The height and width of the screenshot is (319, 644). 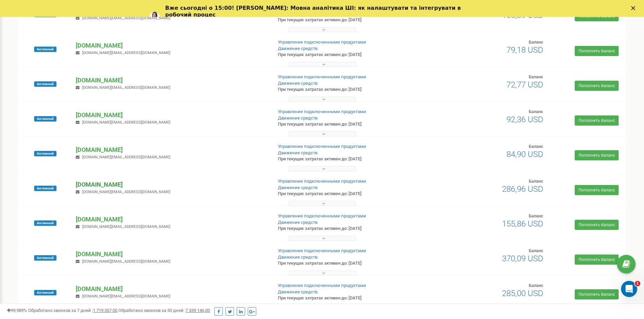 What do you see at coordinates (634, 8) in the screenshot?
I see `div: Закрыть` at bounding box center [634, 8].